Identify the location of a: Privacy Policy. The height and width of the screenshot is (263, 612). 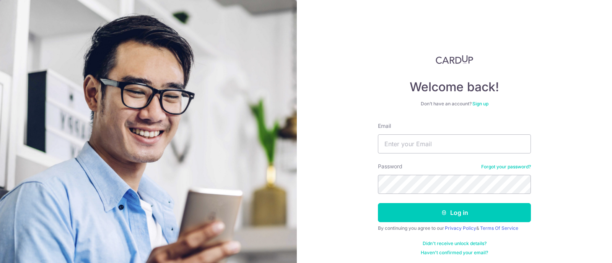
(460, 228).